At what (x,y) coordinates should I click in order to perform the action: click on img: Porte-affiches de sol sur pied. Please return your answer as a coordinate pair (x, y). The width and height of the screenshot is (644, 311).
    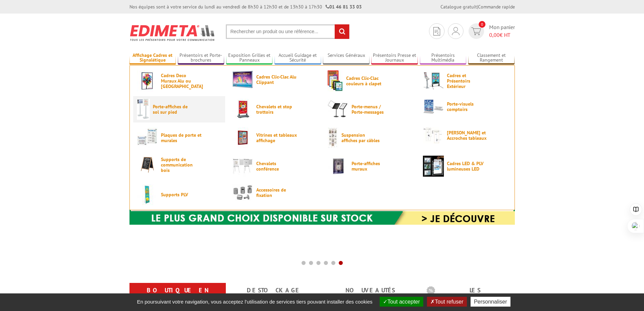
    Looking at the image, I should click on (143, 109).